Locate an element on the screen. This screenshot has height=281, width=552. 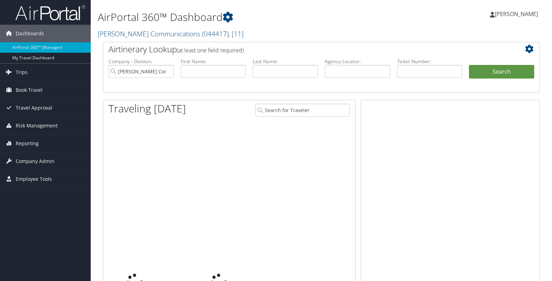
label: Company - Division: is located at coordinates (141, 61).